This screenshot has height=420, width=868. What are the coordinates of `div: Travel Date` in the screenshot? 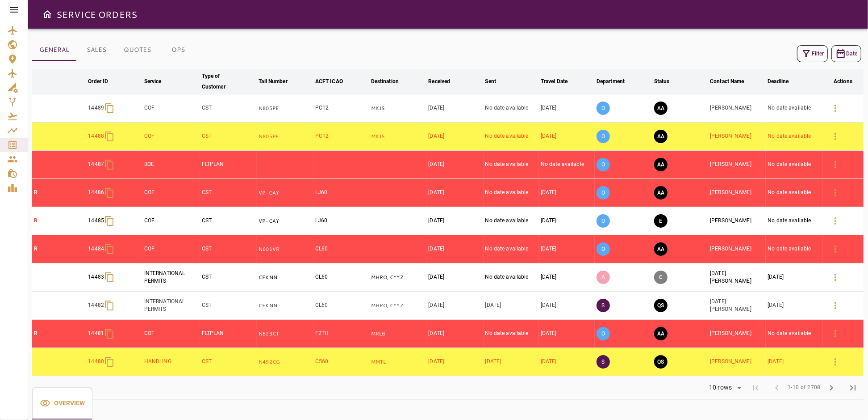 It's located at (554, 82).